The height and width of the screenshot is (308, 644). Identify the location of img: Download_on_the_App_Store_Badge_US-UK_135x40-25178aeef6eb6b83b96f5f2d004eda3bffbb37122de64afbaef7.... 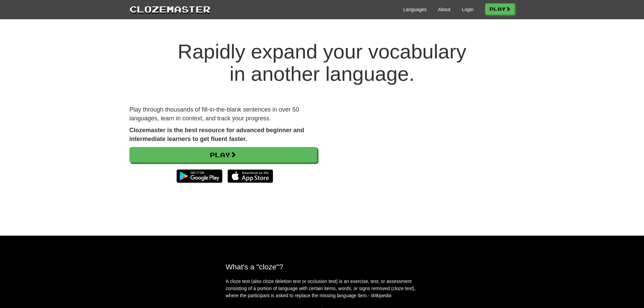
(250, 176).